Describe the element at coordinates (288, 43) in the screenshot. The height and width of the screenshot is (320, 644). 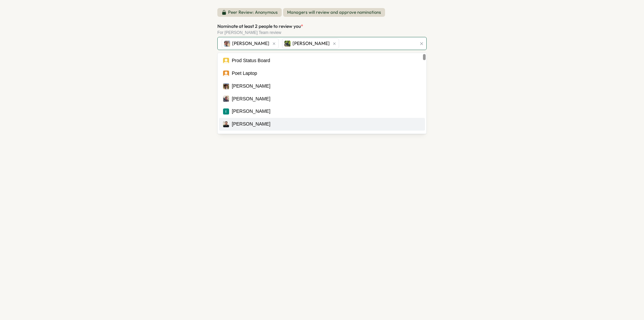
I see `img: Benjamin Wilson` at that location.